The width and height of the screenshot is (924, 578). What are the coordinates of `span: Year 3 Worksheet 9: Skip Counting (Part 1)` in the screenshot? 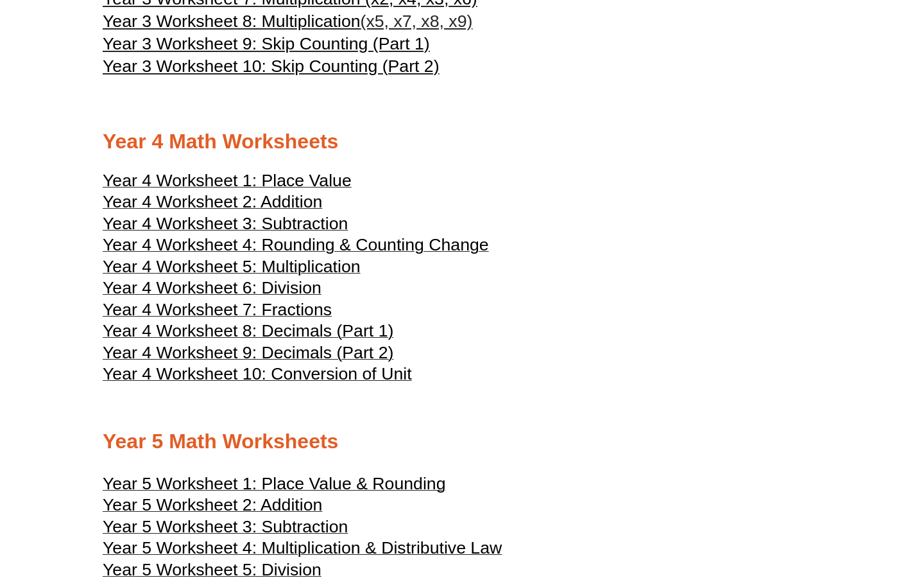 It's located at (266, 44).